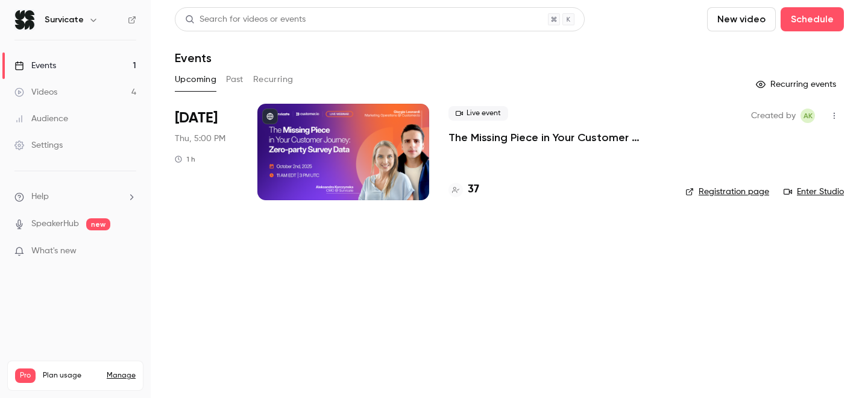 The width and height of the screenshot is (868, 398). What do you see at coordinates (121, 376) in the screenshot?
I see `a: Manage` at bounding box center [121, 376].